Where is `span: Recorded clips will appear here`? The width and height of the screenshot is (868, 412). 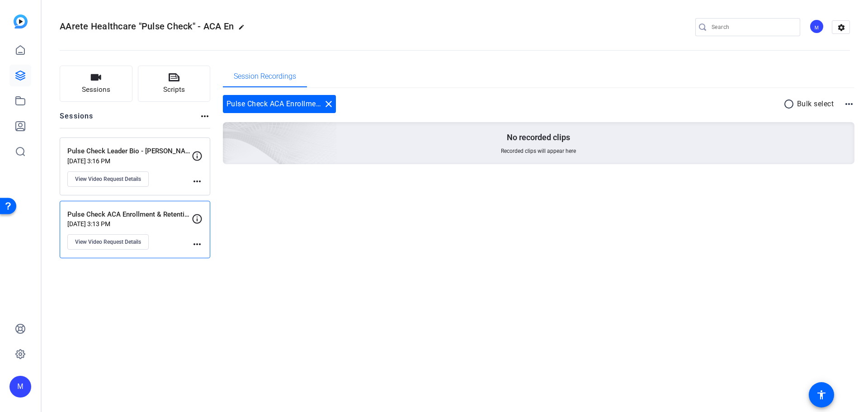 span: Recorded clips will appear here is located at coordinates (539, 151).